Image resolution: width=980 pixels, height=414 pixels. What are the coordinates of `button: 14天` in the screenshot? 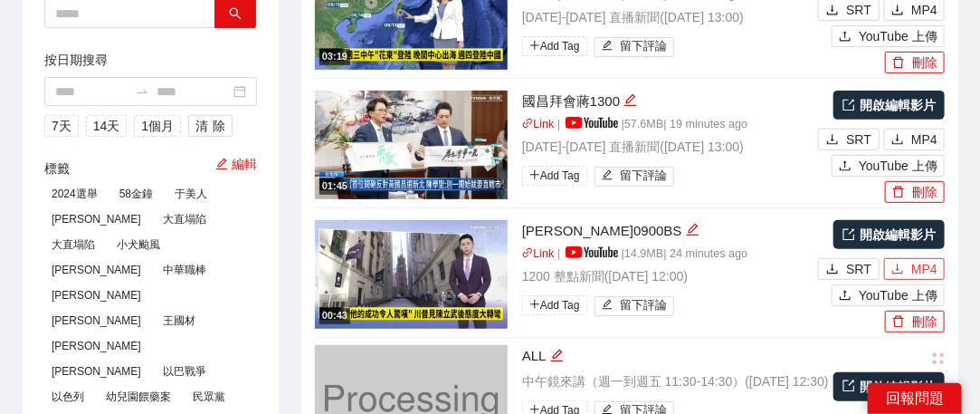 It's located at (107, 126).